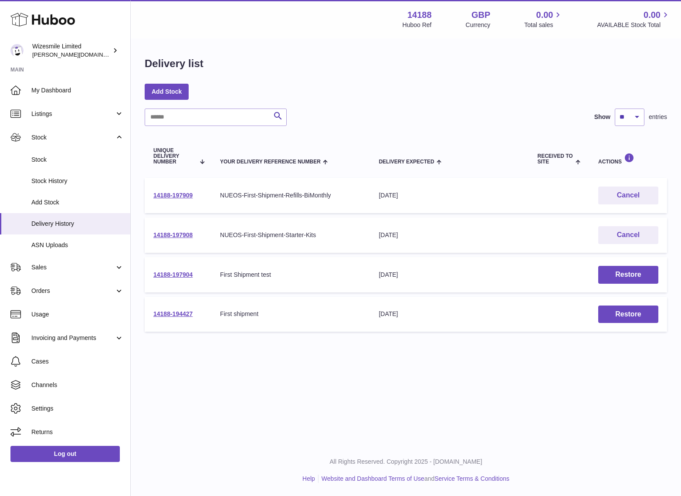 Image resolution: width=681 pixels, height=496 pixels. Describe the element at coordinates (174, 156) in the screenshot. I see `span: Unique Delivery Number` at that location.